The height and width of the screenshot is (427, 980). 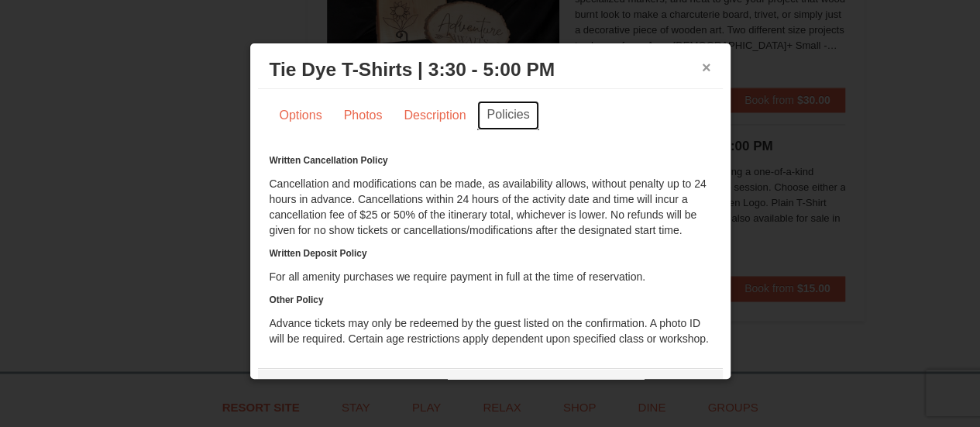 I want to click on h6: Other Policy, so click(x=490, y=300).